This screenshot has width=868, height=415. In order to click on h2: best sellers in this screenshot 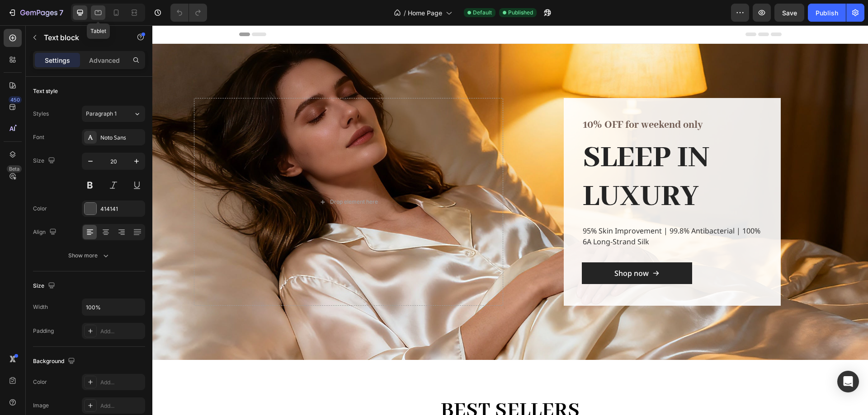, I will do `click(358, 386)`.